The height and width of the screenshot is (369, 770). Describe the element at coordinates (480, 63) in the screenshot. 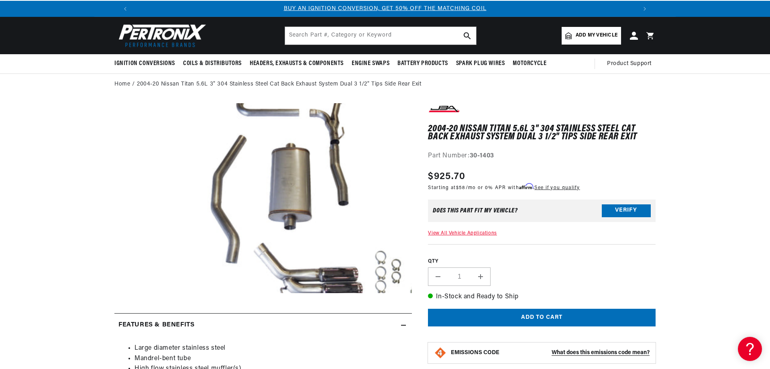

I see `summary: Spark Plug Wires` at that location.